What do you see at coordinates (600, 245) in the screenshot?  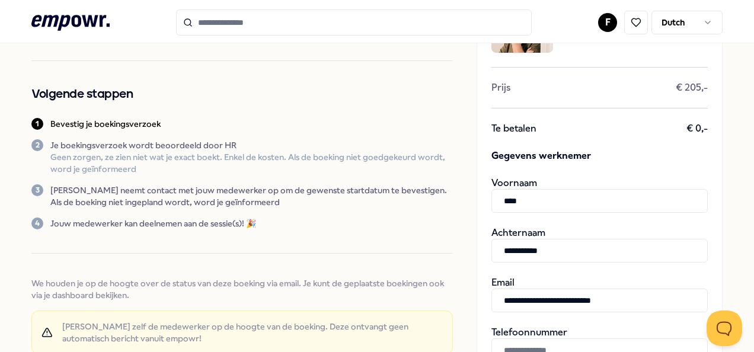 I see `div: Achternaam` at bounding box center [600, 245].